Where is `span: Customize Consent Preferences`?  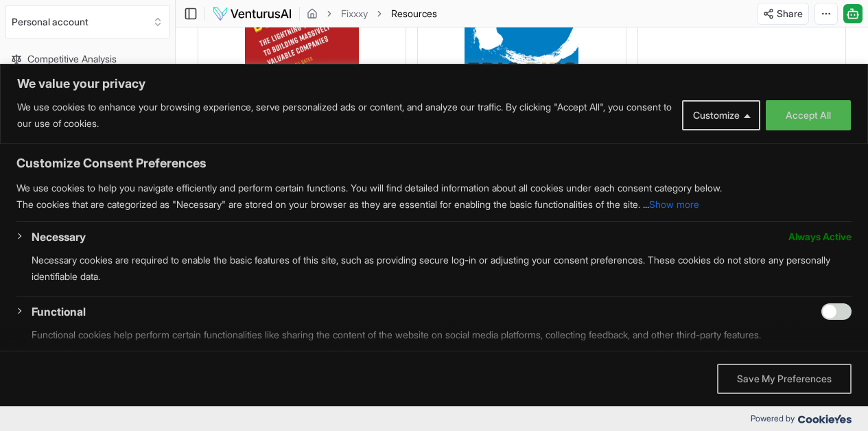 span: Customize Consent Preferences is located at coordinates (111, 164).